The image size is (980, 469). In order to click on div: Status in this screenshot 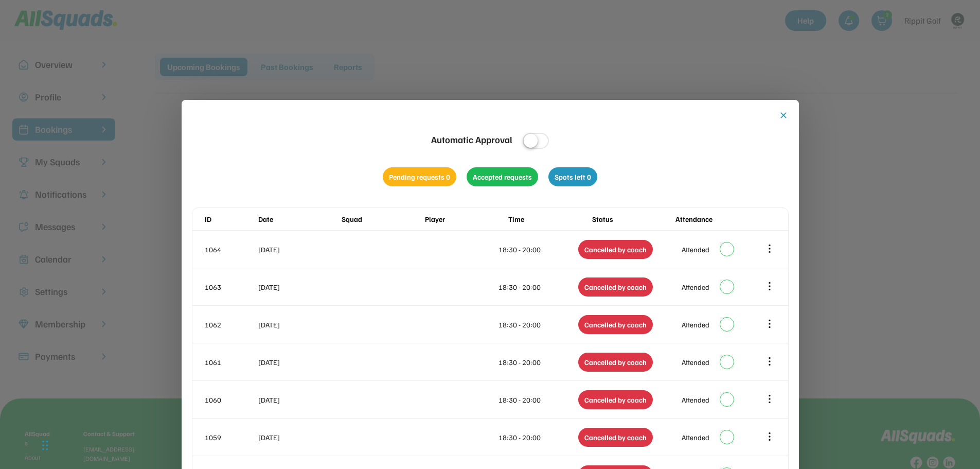, I will do `click(633, 219)`.